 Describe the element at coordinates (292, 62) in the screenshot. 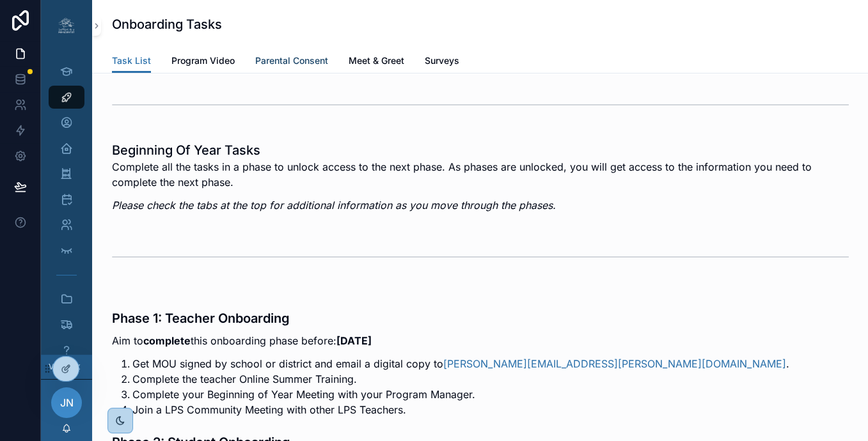

I see `a: Parental Consent` at that location.